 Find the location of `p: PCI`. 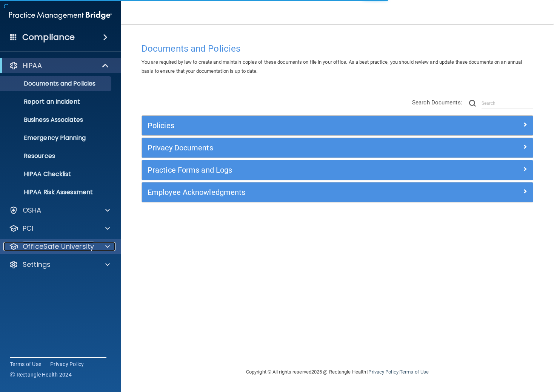

p: PCI is located at coordinates (28, 228).